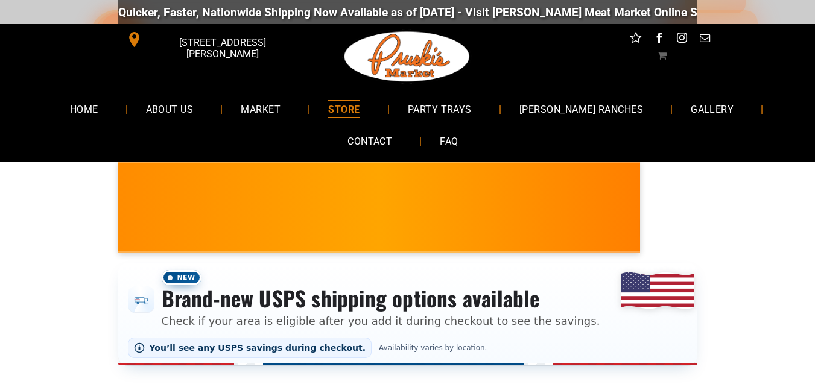 This screenshot has height=387, width=815. What do you see at coordinates (449, 141) in the screenshot?
I see `a: FAQ` at bounding box center [449, 141].